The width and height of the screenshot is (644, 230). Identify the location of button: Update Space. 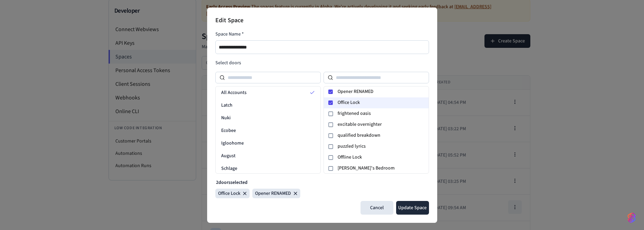
(413, 208).